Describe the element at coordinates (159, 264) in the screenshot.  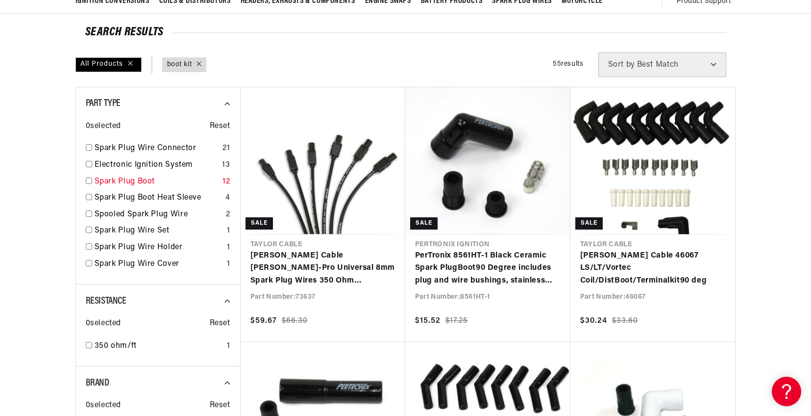
I see `a: Spark Plug Wire Cover` at that location.